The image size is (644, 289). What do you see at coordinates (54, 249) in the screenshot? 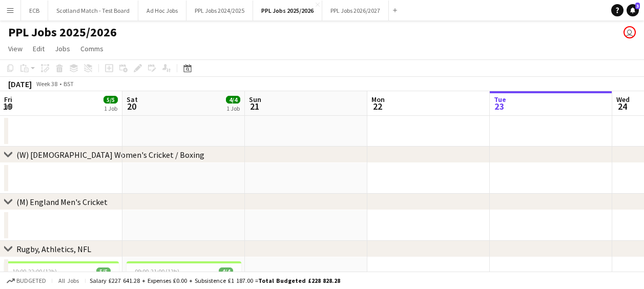
I see `div: Rugby, Athletics, NFL` at bounding box center [54, 249].